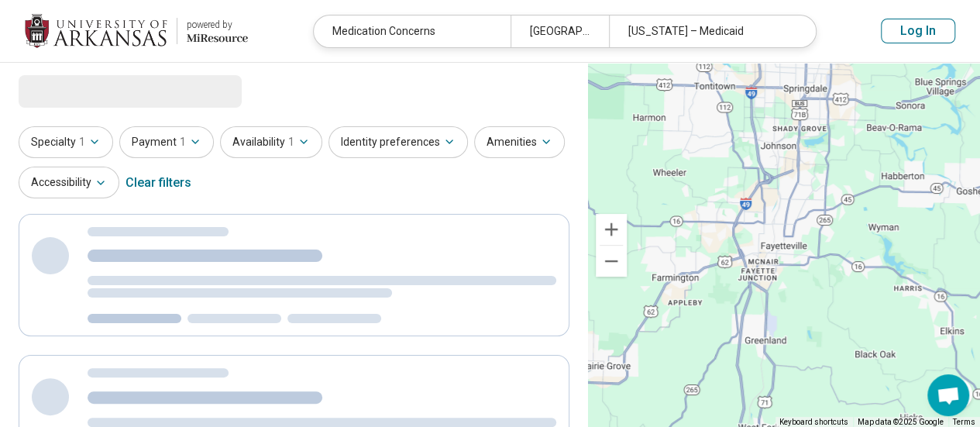  Describe the element at coordinates (272, 142) in the screenshot. I see `button: Availability1` at that location.